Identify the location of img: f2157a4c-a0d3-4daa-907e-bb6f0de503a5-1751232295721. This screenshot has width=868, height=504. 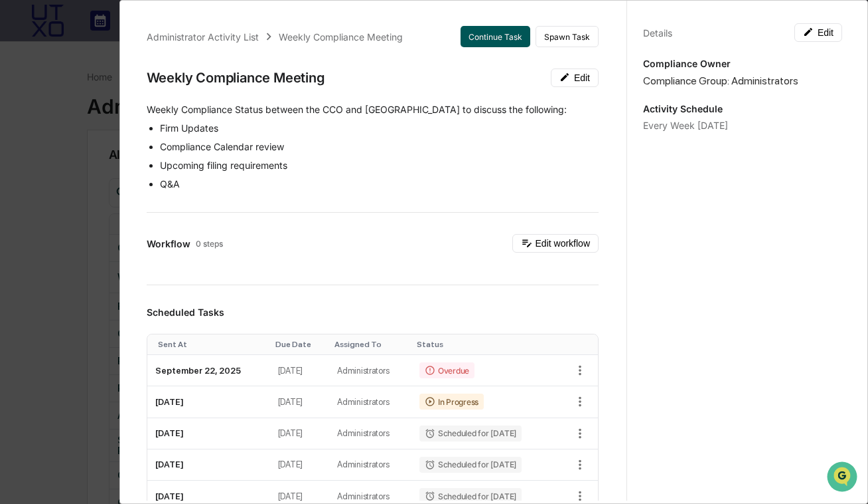
(16, 16).